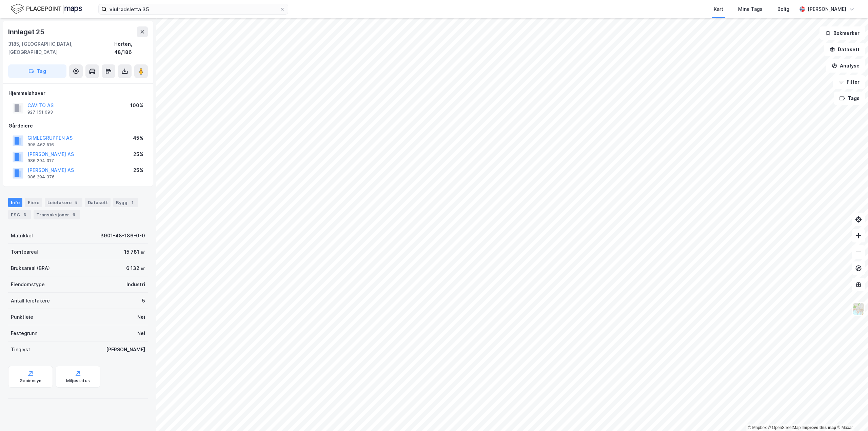 The image size is (868, 431). What do you see at coordinates (843, 33) in the screenshot?
I see `button: Bokmerker` at bounding box center [843, 33].